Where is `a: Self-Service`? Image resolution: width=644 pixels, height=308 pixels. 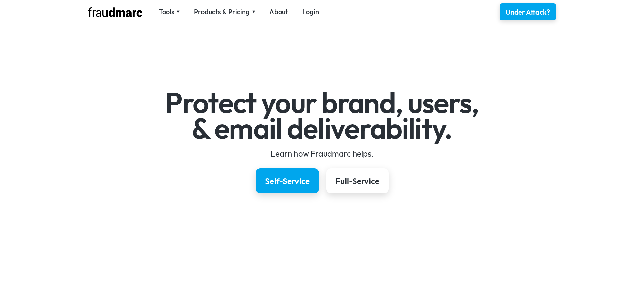
a: Self-Service is located at coordinates (287, 181).